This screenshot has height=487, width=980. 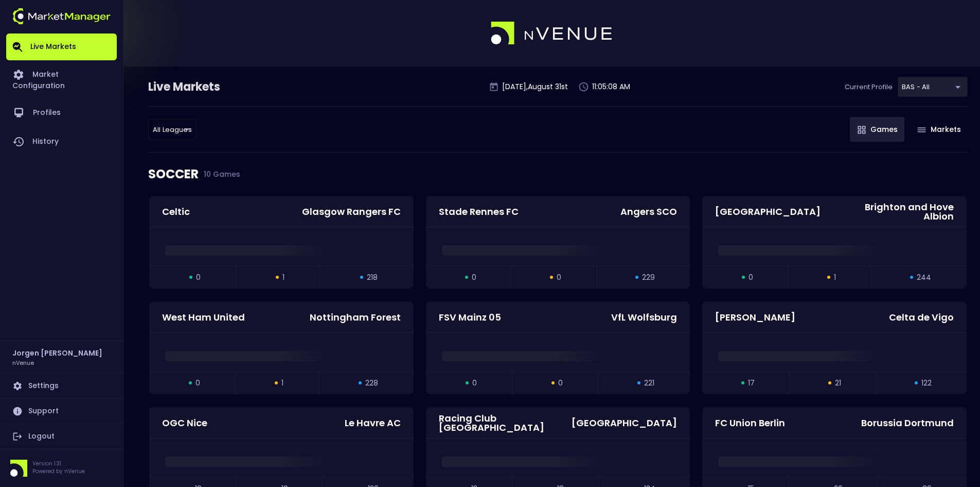 What do you see at coordinates (750, 423) in the screenshot?
I see `div: FC Union Berlin` at bounding box center [750, 423].